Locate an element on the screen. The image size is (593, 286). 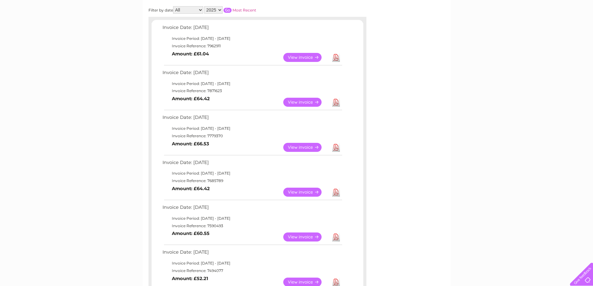
a: Blog is located at coordinates (543, 29).